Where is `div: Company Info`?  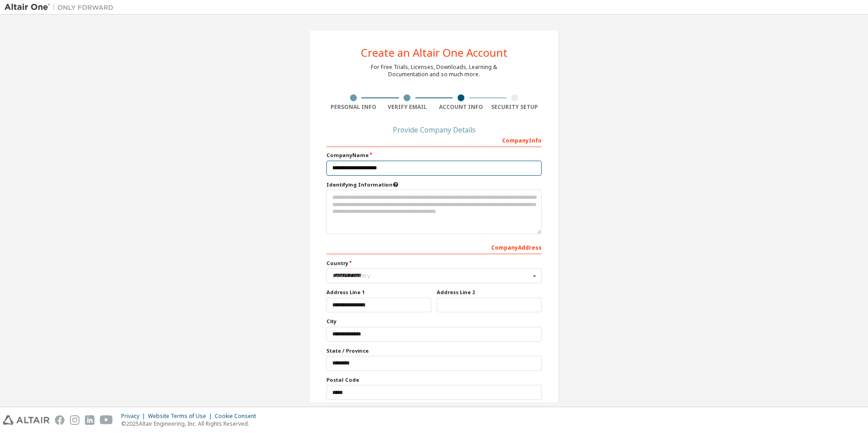 div: Company Info is located at coordinates (434, 140).